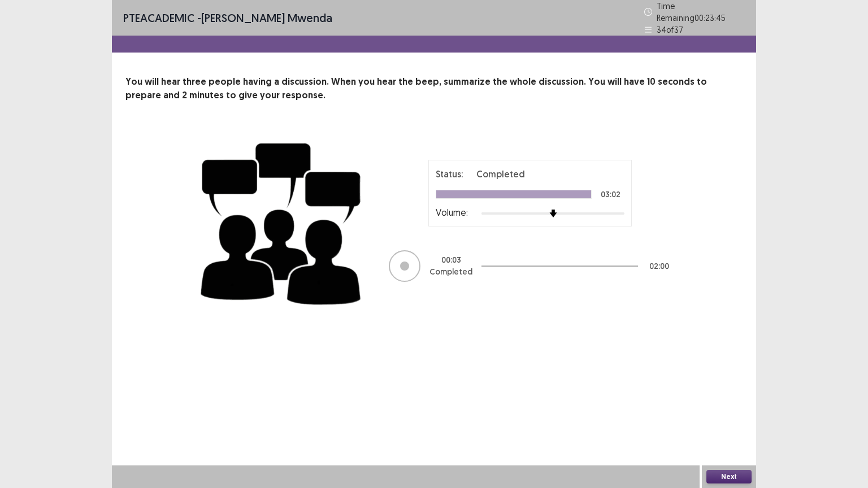 The height and width of the screenshot is (488, 868). I want to click on p: Status:, so click(450, 174).